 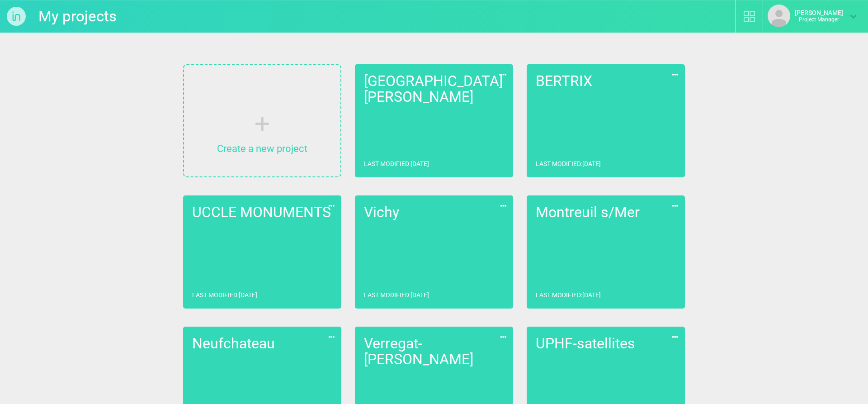 What do you see at coordinates (262, 148) in the screenshot?
I see `p: Create a new project` at bounding box center [262, 148].